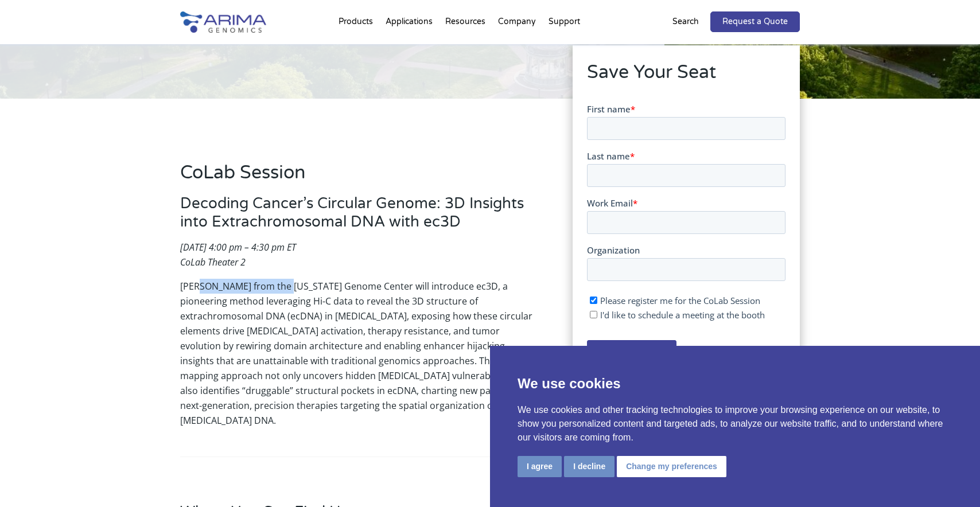 The image size is (980, 507). What do you see at coordinates (735, 383) in the screenshot?
I see `p: We use cookies` at bounding box center [735, 383].